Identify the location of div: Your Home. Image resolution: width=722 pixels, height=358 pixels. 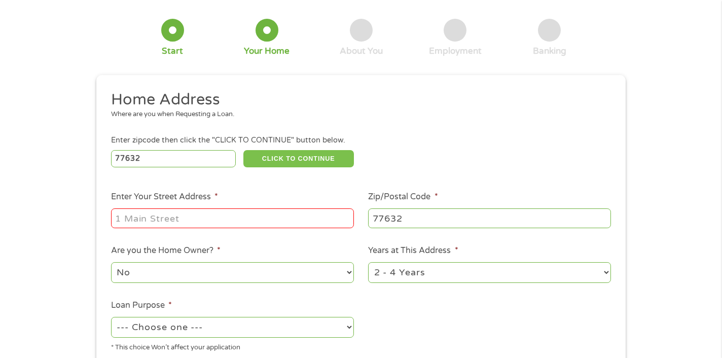
(267, 51).